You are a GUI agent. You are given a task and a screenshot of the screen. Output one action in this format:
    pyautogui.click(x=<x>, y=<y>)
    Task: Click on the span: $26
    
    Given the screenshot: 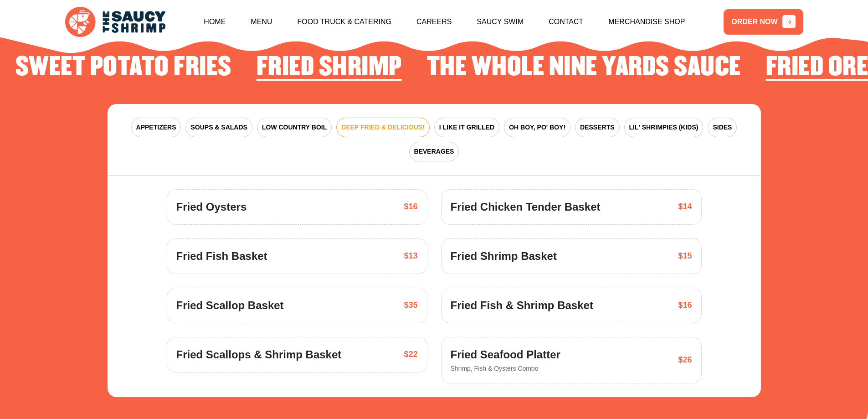 What is the action you would take?
    pyautogui.click(x=685, y=359)
    